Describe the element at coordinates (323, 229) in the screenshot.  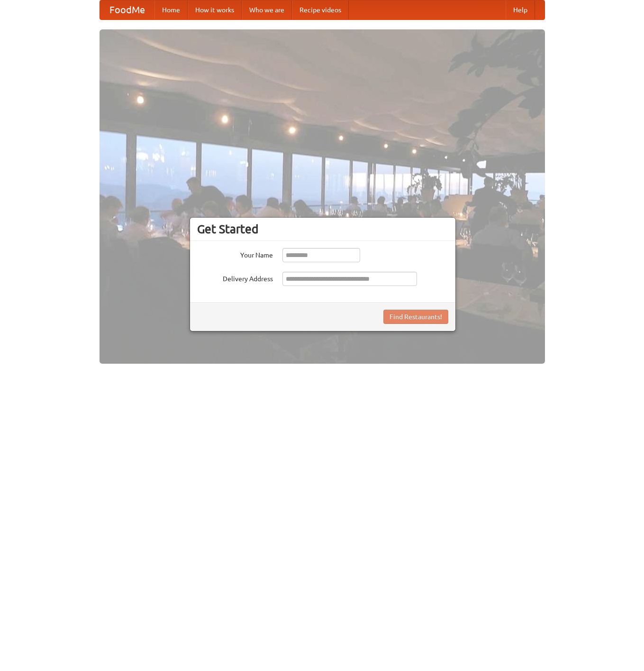
I see `h3: Get Started` at that location.